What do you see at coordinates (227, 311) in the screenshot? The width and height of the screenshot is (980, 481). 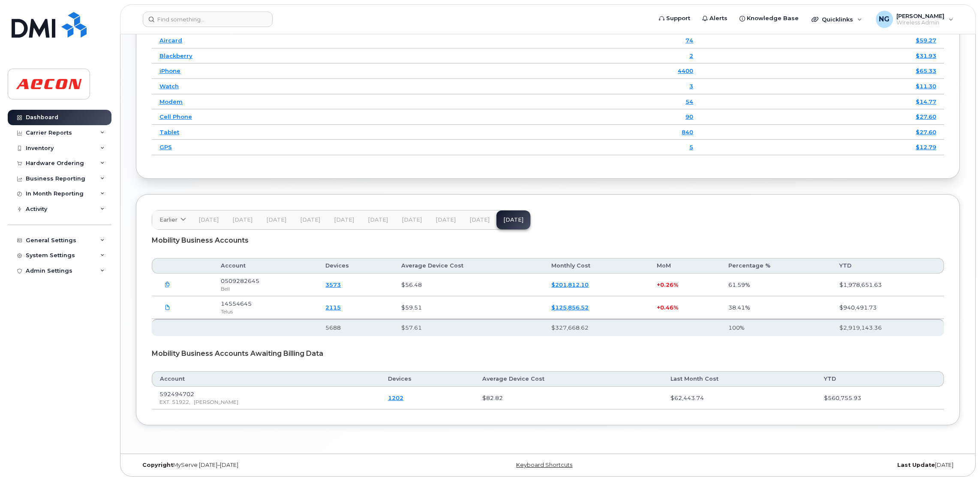 I see `span: Telus` at bounding box center [227, 311].